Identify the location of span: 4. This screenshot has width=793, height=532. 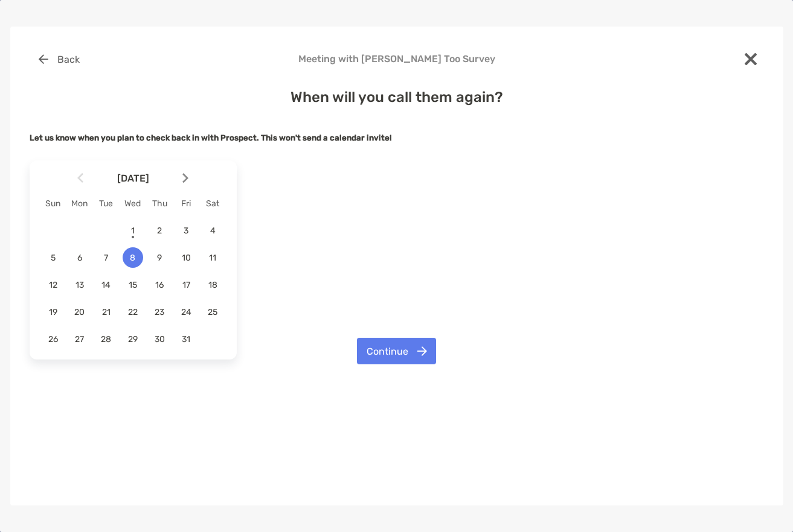
(212, 231).